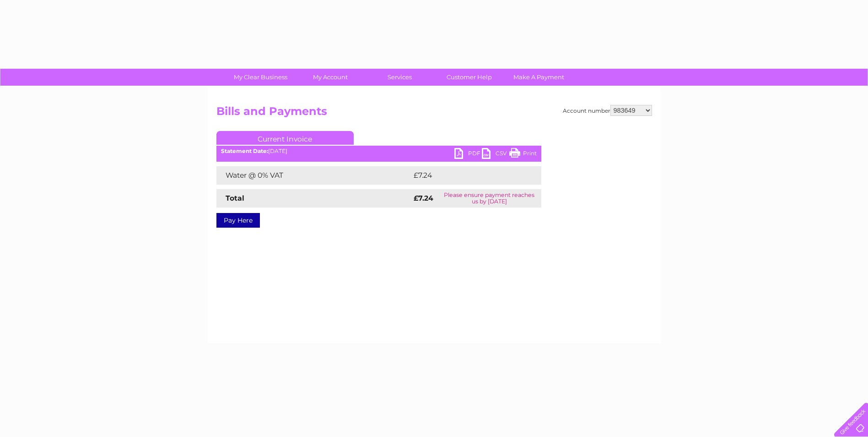  Describe the element at coordinates (330, 77) in the screenshot. I see `a: My Account` at that location.